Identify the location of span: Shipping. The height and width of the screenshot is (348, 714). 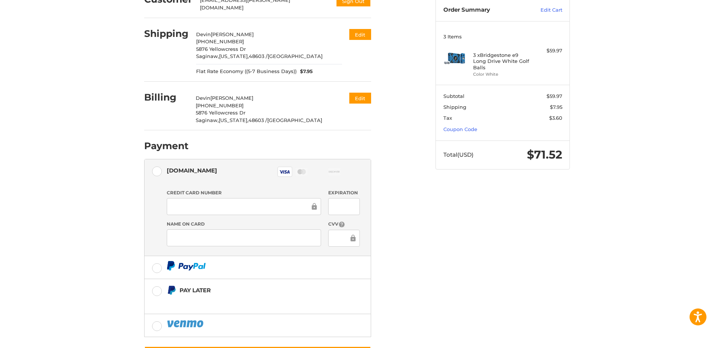
(455, 107).